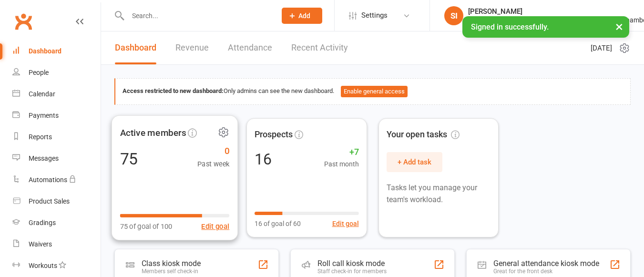 The height and width of the screenshot is (277, 644). Describe the element at coordinates (302, 15) in the screenshot. I see `button: Add` at that location.